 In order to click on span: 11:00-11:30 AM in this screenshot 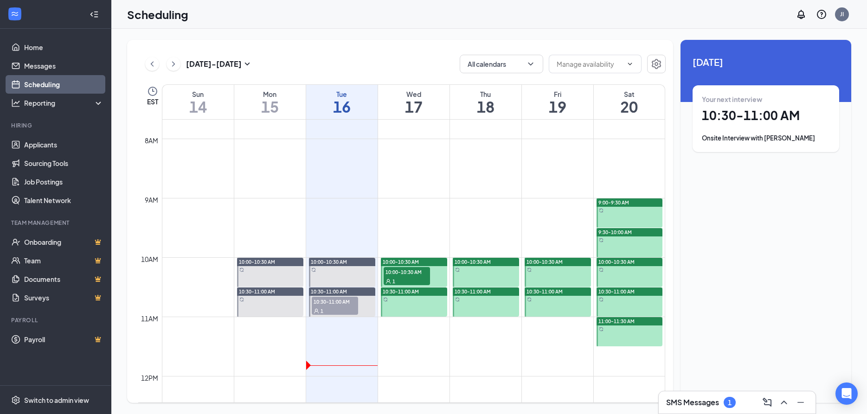, I will do `click(616, 321)`.